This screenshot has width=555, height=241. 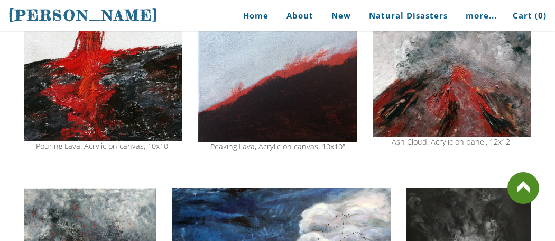 What do you see at coordinates (300, 15) in the screenshot?
I see `a: About` at bounding box center [300, 15].